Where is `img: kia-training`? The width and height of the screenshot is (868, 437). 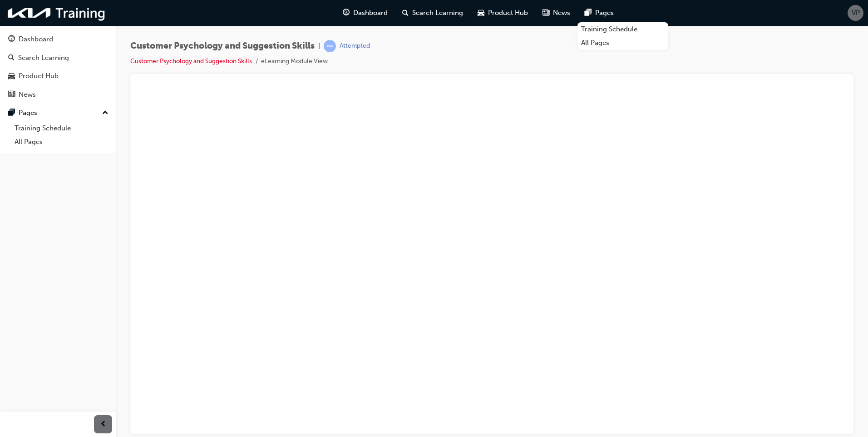 img: kia-training is located at coordinates (57, 12).